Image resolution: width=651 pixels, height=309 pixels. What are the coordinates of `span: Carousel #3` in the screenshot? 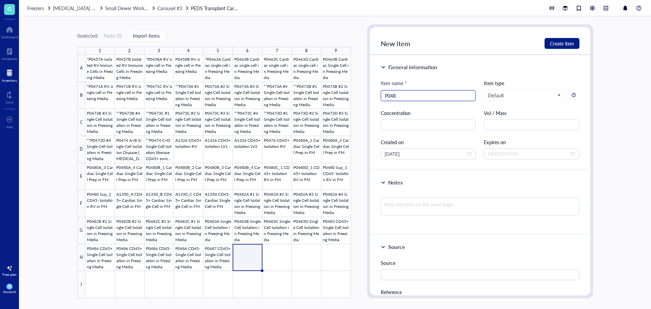 It's located at (169, 8).